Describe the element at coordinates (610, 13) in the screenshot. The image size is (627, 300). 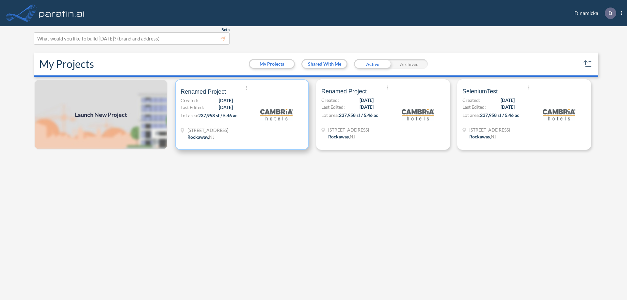
I see `p: D` at that location.